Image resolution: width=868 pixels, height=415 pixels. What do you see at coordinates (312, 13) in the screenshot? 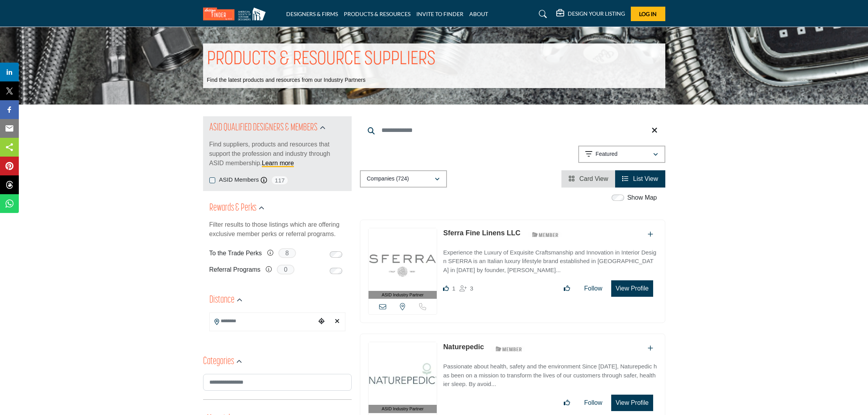
I see `a: DESIGNERS & FIRMS` at bounding box center [312, 13].